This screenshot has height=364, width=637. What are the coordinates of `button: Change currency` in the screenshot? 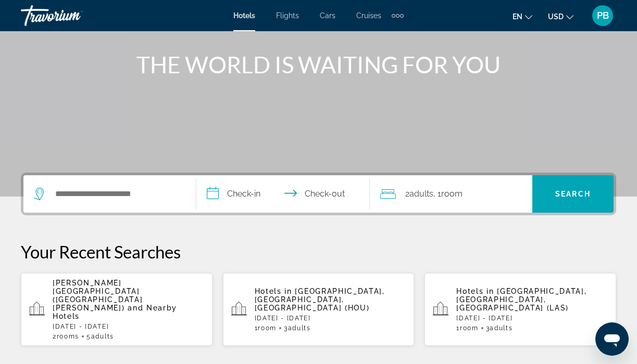 It's located at (560, 16).